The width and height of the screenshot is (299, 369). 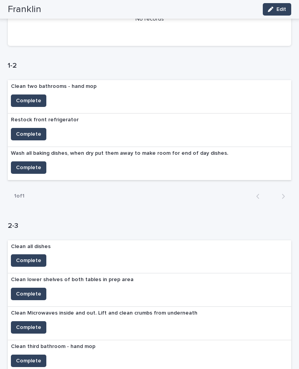 I want to click on a: Wash all baking dishes, when dry put them away to make room for end of day dishes.Complete, so click(x=149, y=164).